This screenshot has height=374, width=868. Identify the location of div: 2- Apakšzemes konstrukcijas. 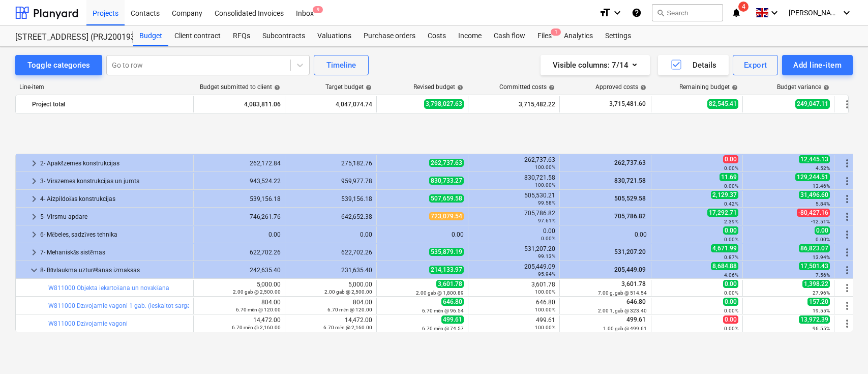
(114, 163).